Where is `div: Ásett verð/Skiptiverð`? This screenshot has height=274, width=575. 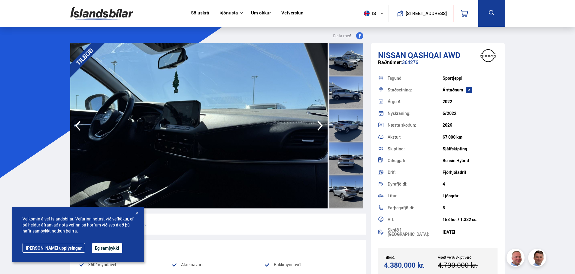
div: Ásett verð/Skiptiverð is located at coordinates (465, 257).